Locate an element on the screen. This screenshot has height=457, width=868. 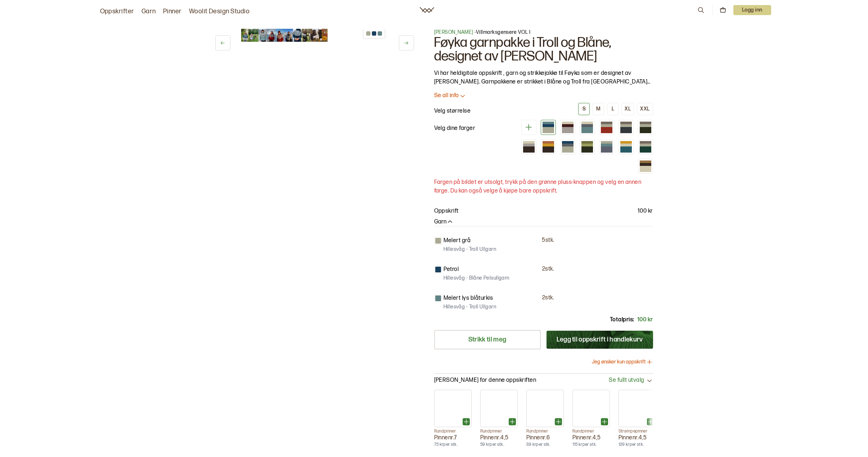
p: Logg inn is located at coordinates (753, 10).